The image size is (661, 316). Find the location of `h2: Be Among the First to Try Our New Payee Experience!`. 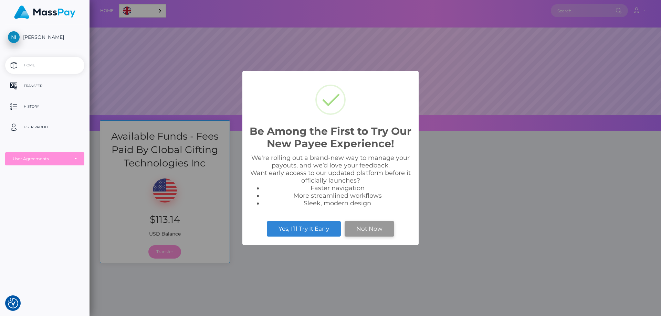

h2: Be Among the First to Try Our New Payee Experience! is located at coordinates (330, 138).